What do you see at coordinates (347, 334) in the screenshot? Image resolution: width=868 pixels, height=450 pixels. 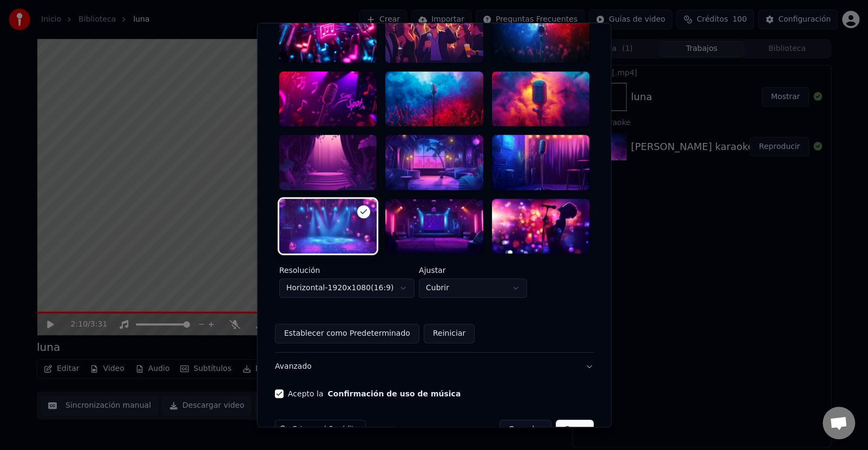 I see `button: Establecer como Predeterminado` at bounding box center [347, 334].